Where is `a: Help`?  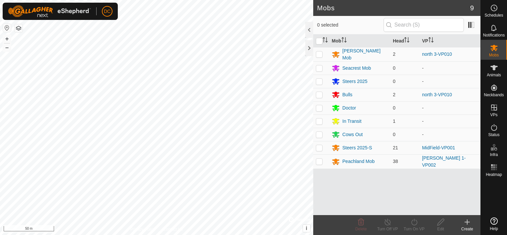 a: Help is located at coordinates (493, 224).